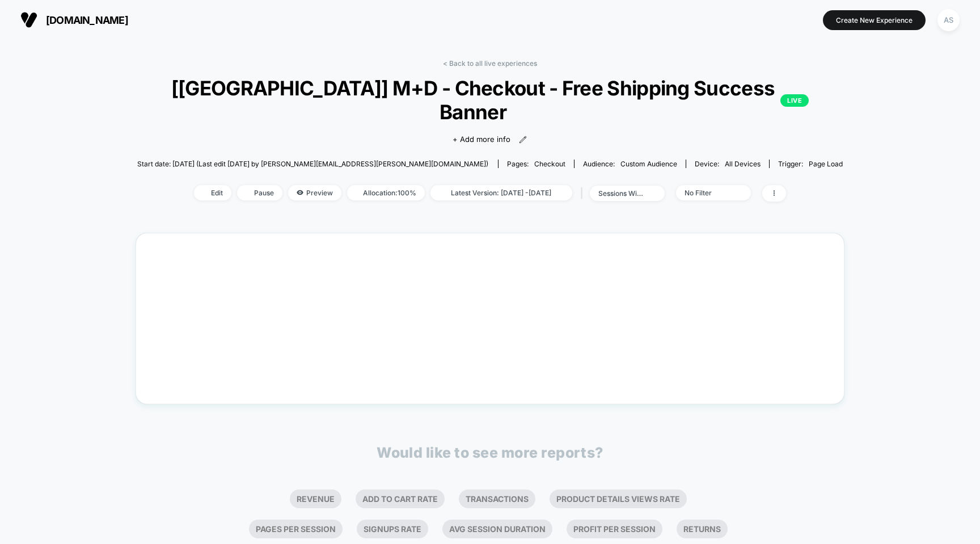 The image size is (980, 544). What do you see at coordinates (618, 498) in the screenshot?
I see `li: Product Details Views Rate` at bounding box center [618, 498].